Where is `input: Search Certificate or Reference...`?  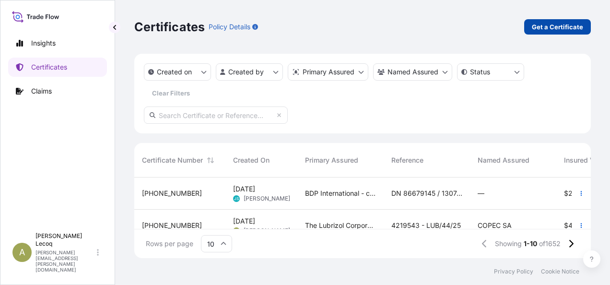
input: Search Certificate or Reference... is located at coordinates (216, 115).